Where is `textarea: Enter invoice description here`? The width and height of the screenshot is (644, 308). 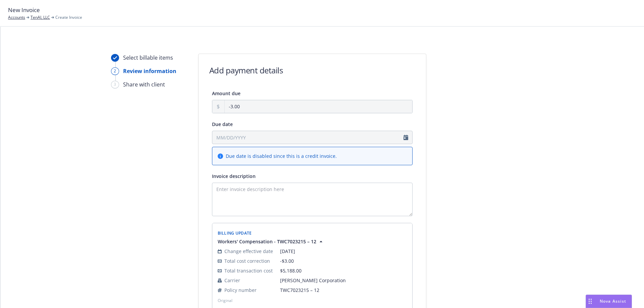 textarea: Enter invoice description here is located at coordinates (312, 200).